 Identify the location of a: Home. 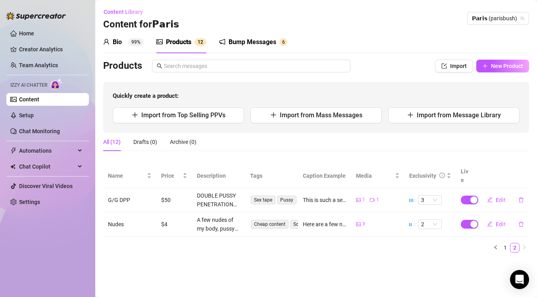
(27, 33).